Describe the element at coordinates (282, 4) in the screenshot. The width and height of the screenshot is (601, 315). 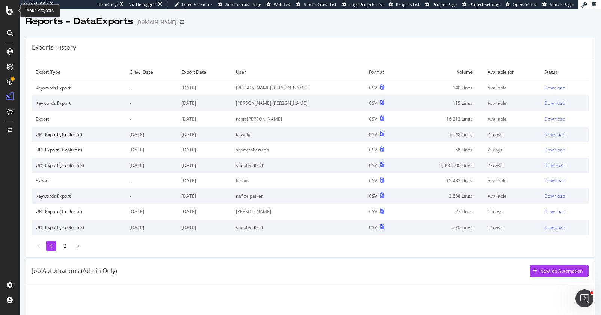
I see `span: Webflow` at that location.